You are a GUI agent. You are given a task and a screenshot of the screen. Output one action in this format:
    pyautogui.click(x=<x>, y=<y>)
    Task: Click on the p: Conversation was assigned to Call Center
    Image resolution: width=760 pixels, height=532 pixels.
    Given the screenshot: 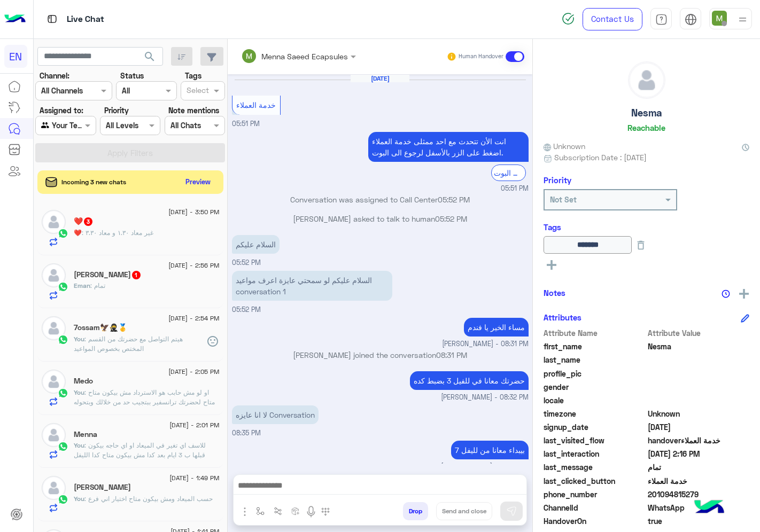 What is the action you would take?
    pyautogui.click(x=380, y=199)
    